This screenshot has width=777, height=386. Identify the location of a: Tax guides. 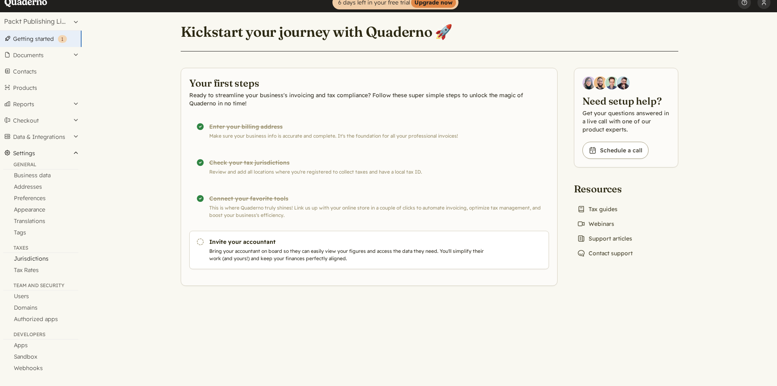
(597, 209).